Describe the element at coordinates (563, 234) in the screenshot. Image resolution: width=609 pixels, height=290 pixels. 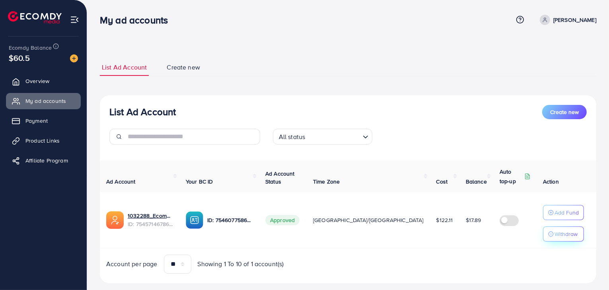
I see `button: Withdraw` at that location.